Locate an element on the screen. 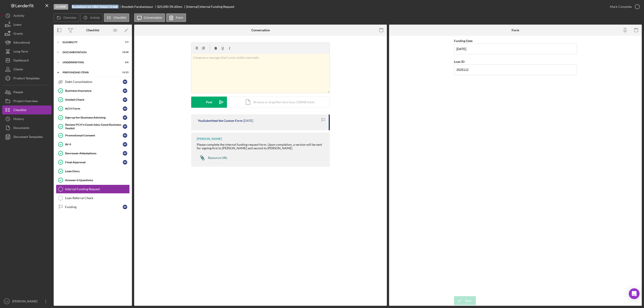 This screenshot has height=308, width=644. div: Post is located at coordinates (209, 102).